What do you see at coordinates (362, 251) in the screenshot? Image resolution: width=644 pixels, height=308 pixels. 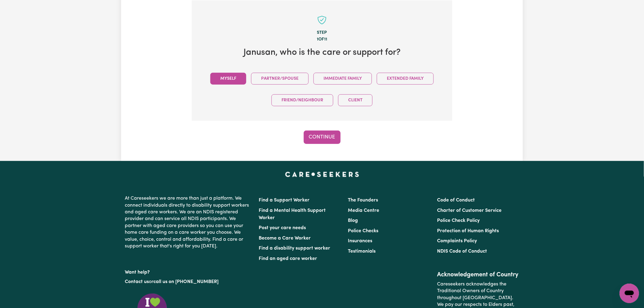 I see `a: Testimonials` at bounding box center [362, 251].